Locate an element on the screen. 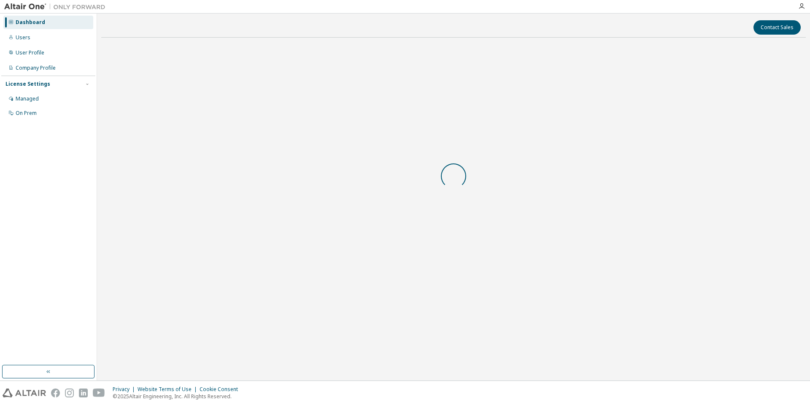  button: Contact Sales is located at coordinates (777, 27).